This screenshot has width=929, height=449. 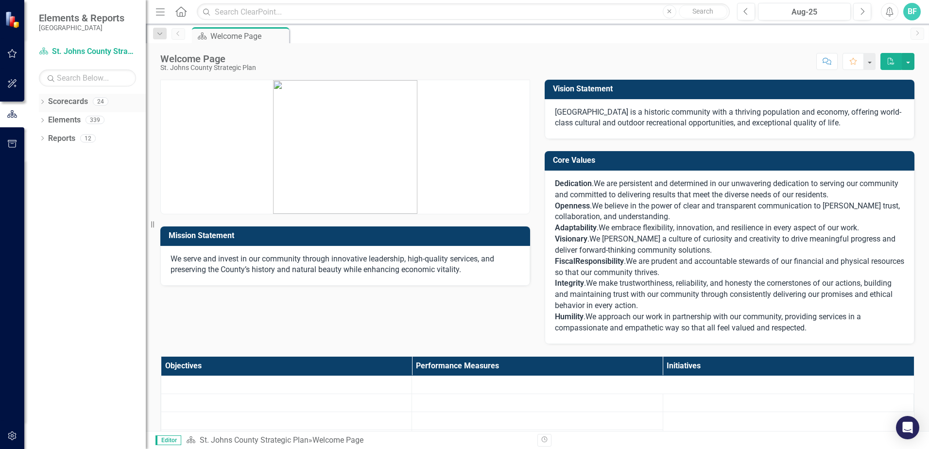 What do you see at coordinates (87, 78) in the screenshot?
I see `input: Search Below...` at bounding box center [87, 78].